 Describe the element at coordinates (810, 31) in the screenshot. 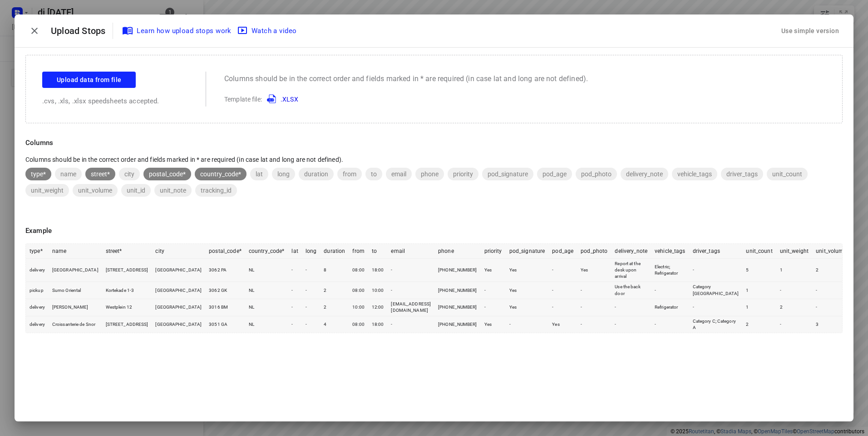

I see `button: Use simple version` at that location.